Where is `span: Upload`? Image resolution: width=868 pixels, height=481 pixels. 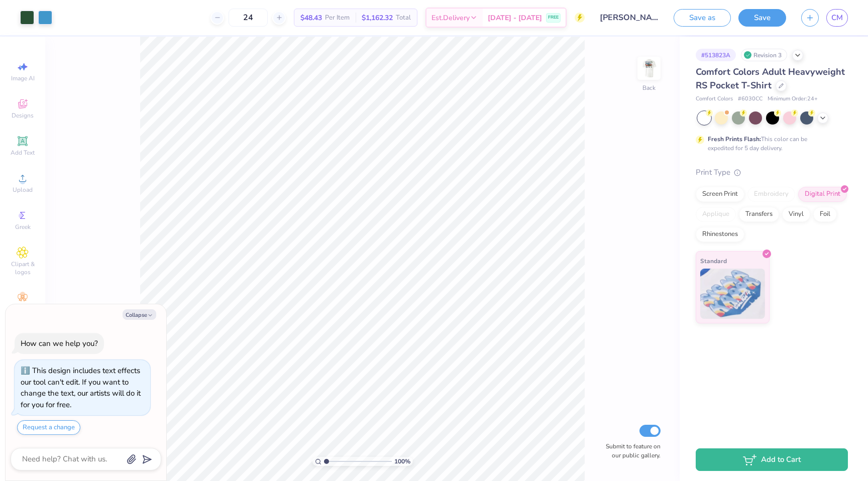 span: Upload is located at coordinates (23, 190).